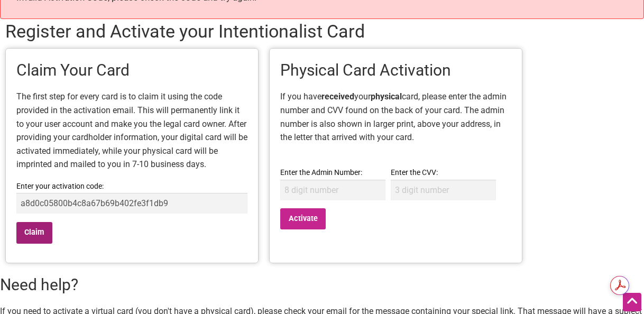 The width and height of the screenshot is (644, 314). I want to click on h1: Register and Activate your Intentionalist Card, so click(322, 32).